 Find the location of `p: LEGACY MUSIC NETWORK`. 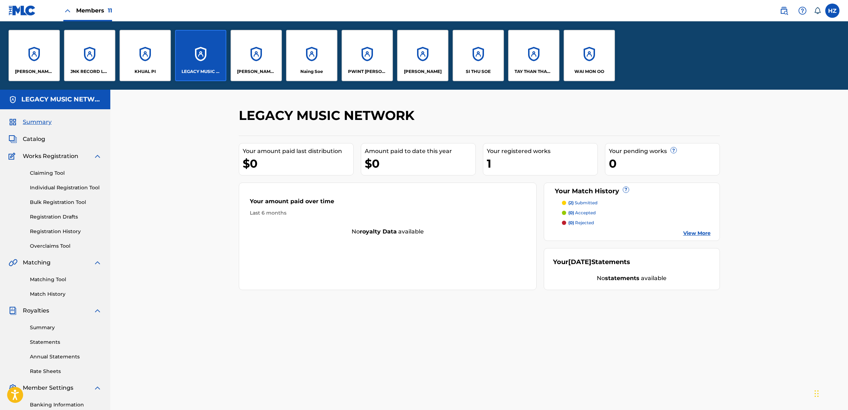

p: LEGACY MUSIC NETWORK is located at coordinates (201, 72).